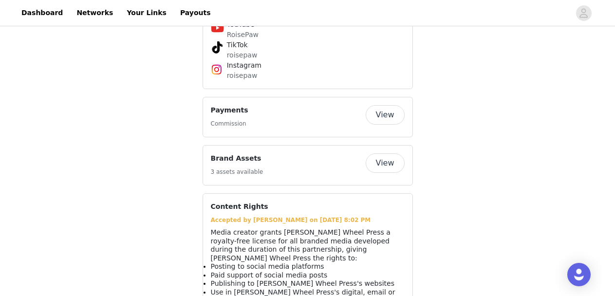  Describe the element at coordinates (268, 267) in the screenshot. I see `span: Posting to social media platforms` at that location.